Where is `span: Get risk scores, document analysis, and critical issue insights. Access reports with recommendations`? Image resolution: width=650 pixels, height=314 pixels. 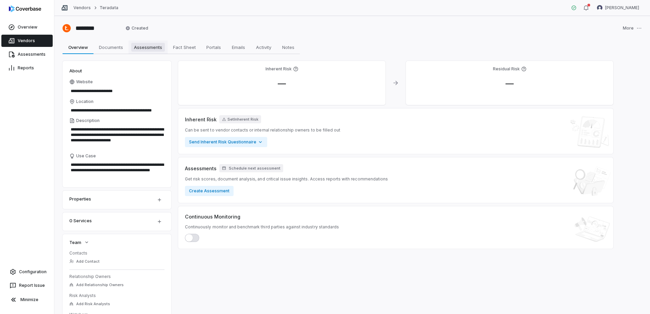 span: Get risk scores, document analysis, and critical issue insights. Access reports with recommendations is located at coordinates (286, 179).